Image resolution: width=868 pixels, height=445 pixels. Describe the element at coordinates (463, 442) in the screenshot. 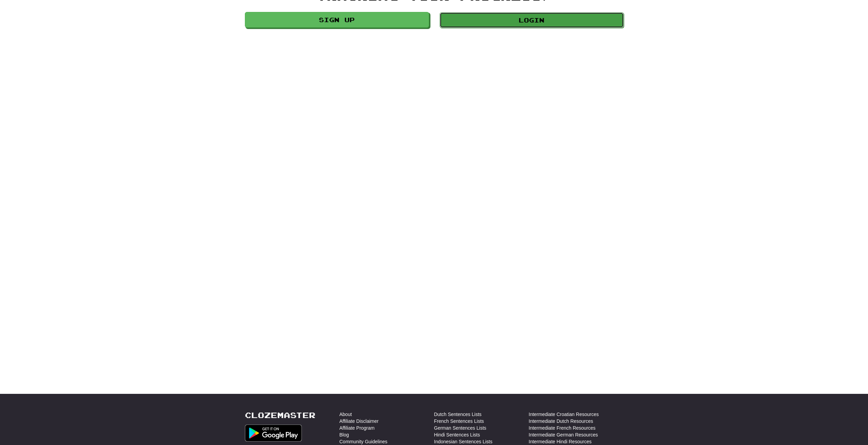

I see `a: Indonesian Sentences Lists` at that location.